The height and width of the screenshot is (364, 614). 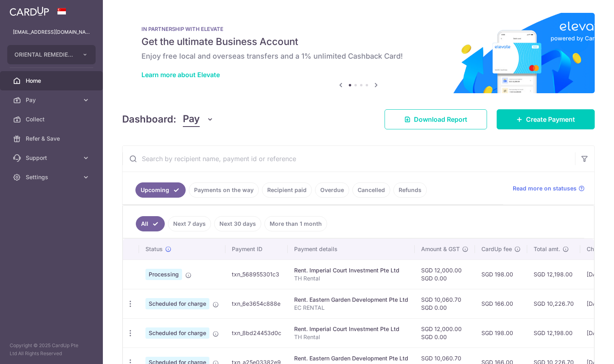 I want to click on th: Payment details, so click(x=352, y=249).